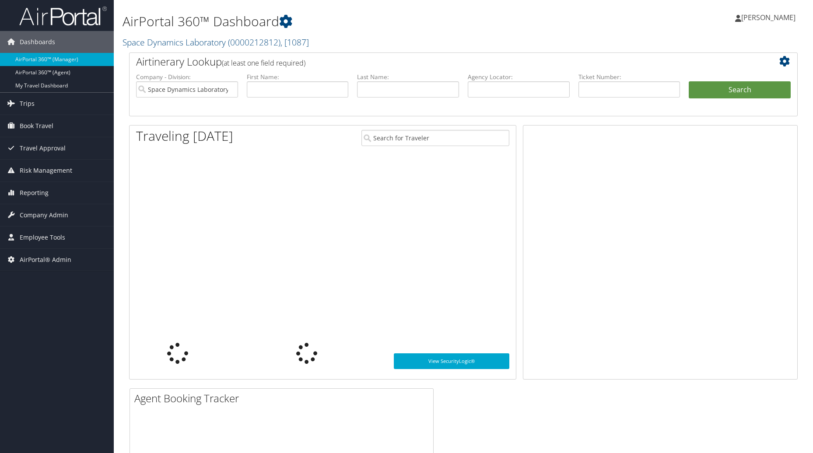 The image size is (813, 453). I want to click on span: Dashboards, so click(37, 42).